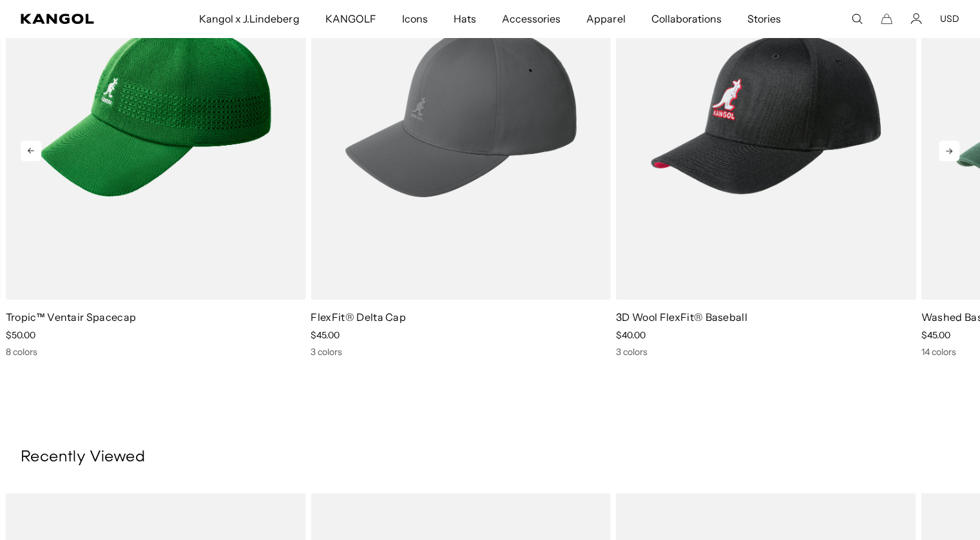 The width and height of the screenshot is (980, 540). Describe the element at coordinates (917, 19) in the screenshot. I see `a: Account` at that location.